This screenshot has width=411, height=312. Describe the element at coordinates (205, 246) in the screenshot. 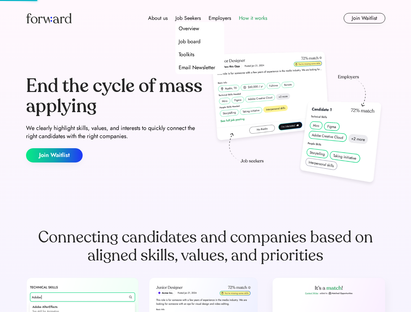

I see `div: Connecting candidates and companies based on aligned skills, values, and priorities` at that location.